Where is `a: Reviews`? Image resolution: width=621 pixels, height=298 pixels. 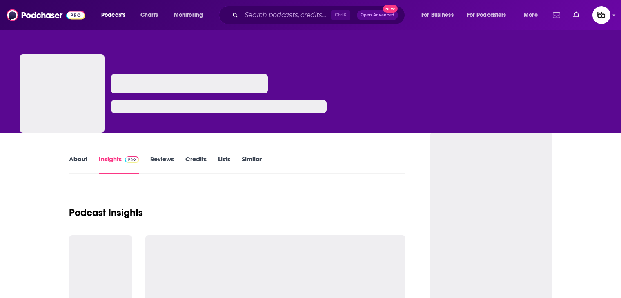
a: Reviews is located at coordinates (162, 165).